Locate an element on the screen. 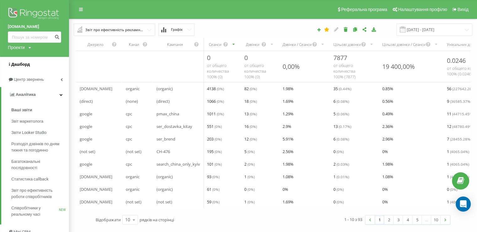 The image size is (477, 232). a: Аналiтика is located at coordinates (35, 94).